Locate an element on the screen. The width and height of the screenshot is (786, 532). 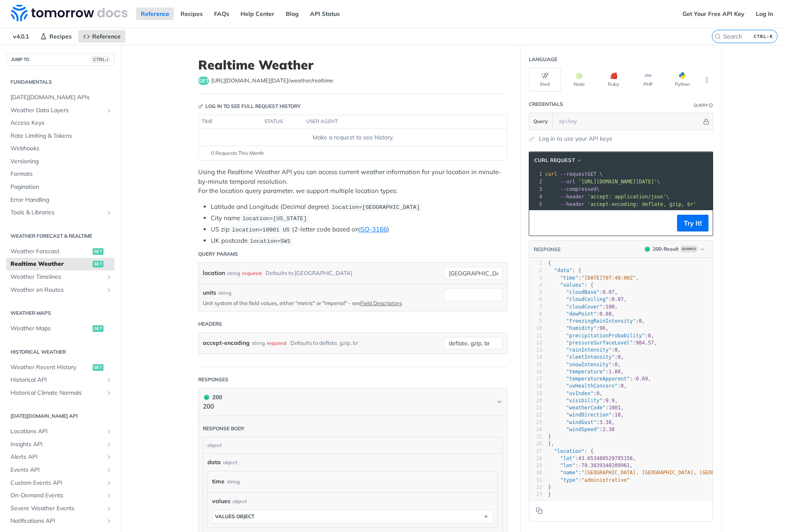
svg: More ellipsis is located at coordinates (707, 80).